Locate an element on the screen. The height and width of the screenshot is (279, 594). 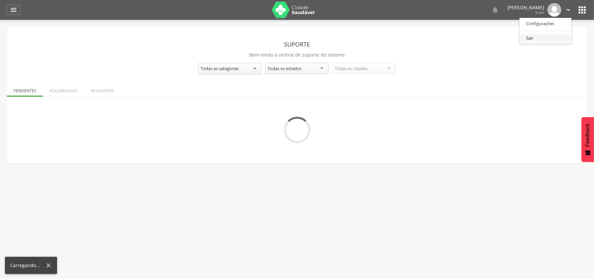
header: Suporte is located at coordinates (297, 44).